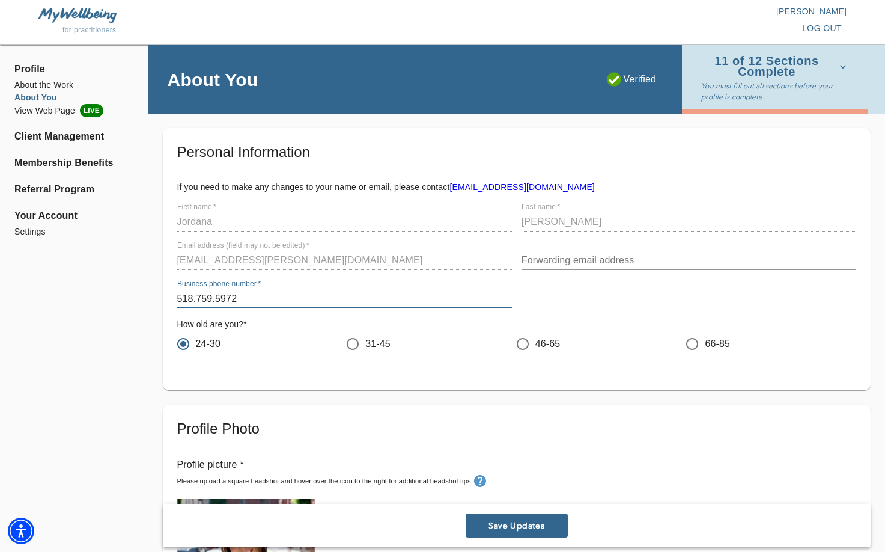 The width and height of the screenshot is (885, 552). I want to click on label: Email address (field may not be edited), so click(243, 246).